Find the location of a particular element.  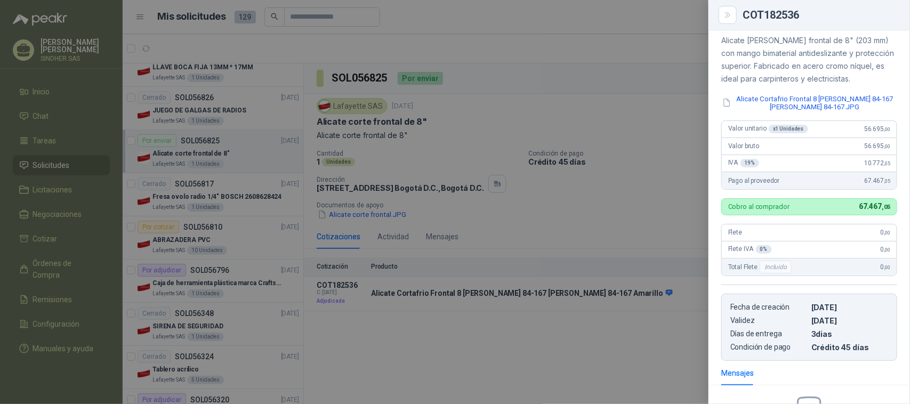

span: Valor unitario is located at coordinates (768, 129).